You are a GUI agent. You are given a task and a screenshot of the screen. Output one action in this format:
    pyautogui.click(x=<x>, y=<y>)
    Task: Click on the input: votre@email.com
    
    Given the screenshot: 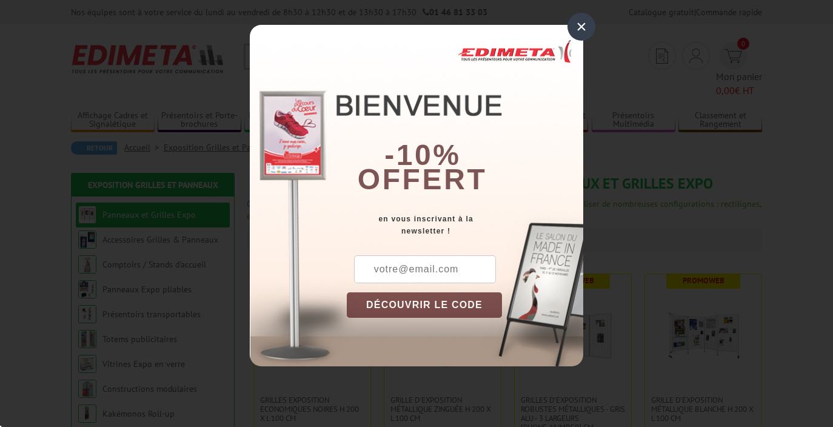 What is the action you would take?
    pyautogui.click(x=425, y=269)
    